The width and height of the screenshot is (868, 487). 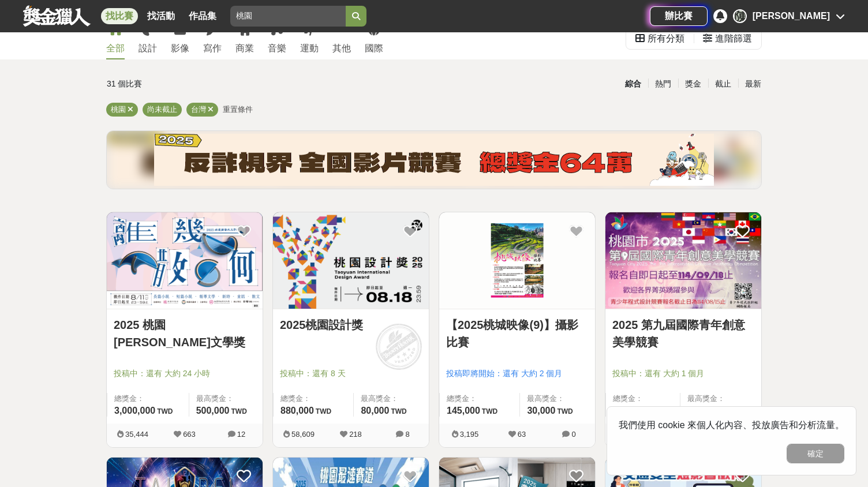 I want to click on a: 【2025桃城映像(9)】攝影比賽, so click(x=517, y=333).